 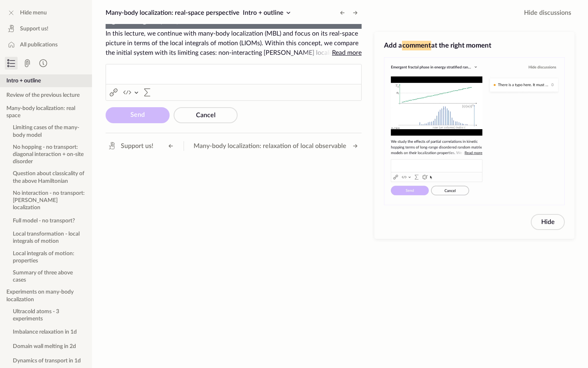 What do you see at coordinates (205, 115) in the screenshot?
I see `button: Cancel` at bounding box center [205, 115].